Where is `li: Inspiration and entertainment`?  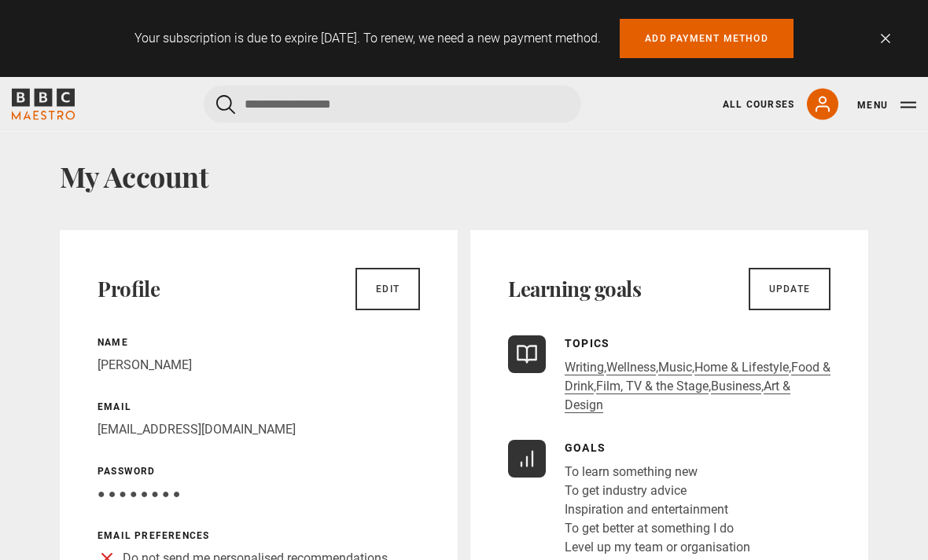
li: Inspiration and entertainment is located at coordinates (658, 511).